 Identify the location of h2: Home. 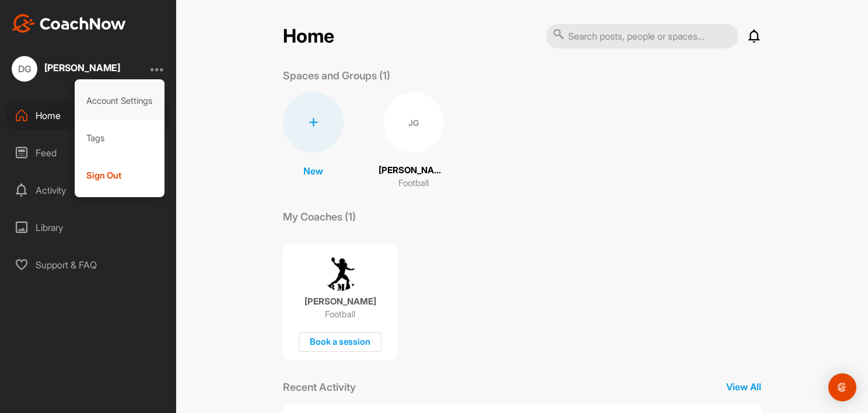
(308, 36).